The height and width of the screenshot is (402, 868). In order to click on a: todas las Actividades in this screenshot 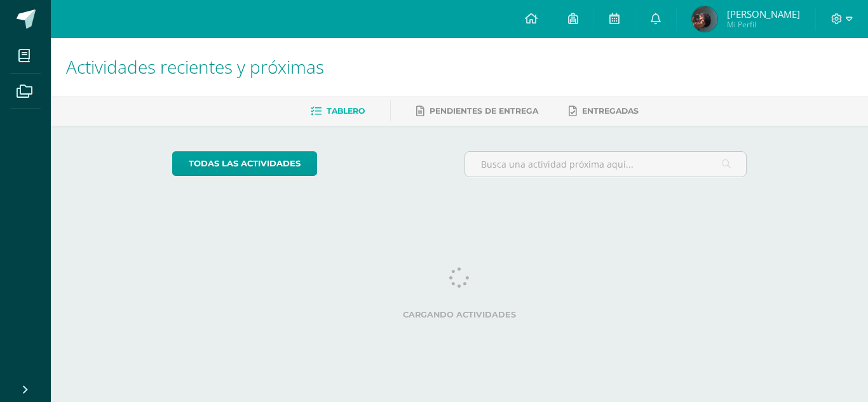, I will do `click(244, 163)`.